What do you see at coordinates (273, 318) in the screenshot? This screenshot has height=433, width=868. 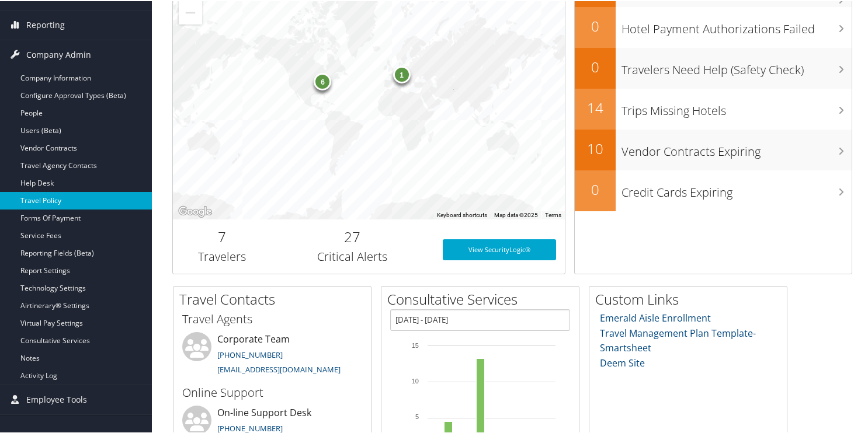 I see `h3: Travel Agents` at bounding box center [273, 318].